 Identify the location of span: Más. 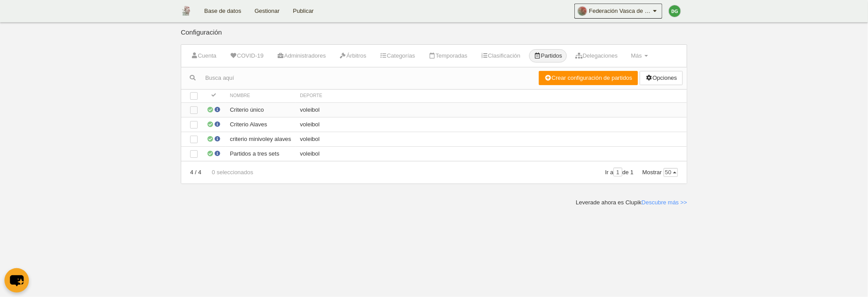
(636, 56).